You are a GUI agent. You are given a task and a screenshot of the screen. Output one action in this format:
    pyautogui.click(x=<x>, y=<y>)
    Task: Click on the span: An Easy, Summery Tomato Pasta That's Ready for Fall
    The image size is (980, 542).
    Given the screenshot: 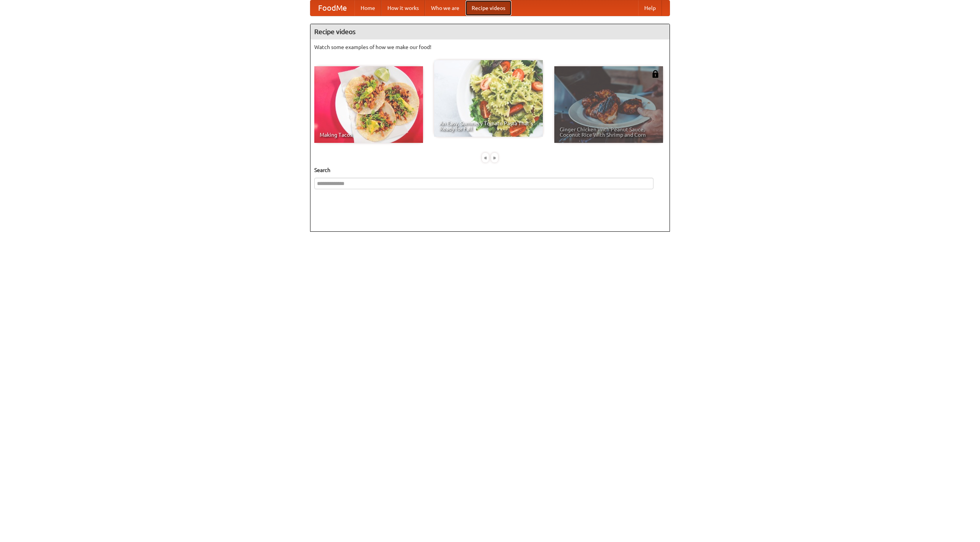 What is the action you would take?
    pyautogui.click(x=489, y=126)
    